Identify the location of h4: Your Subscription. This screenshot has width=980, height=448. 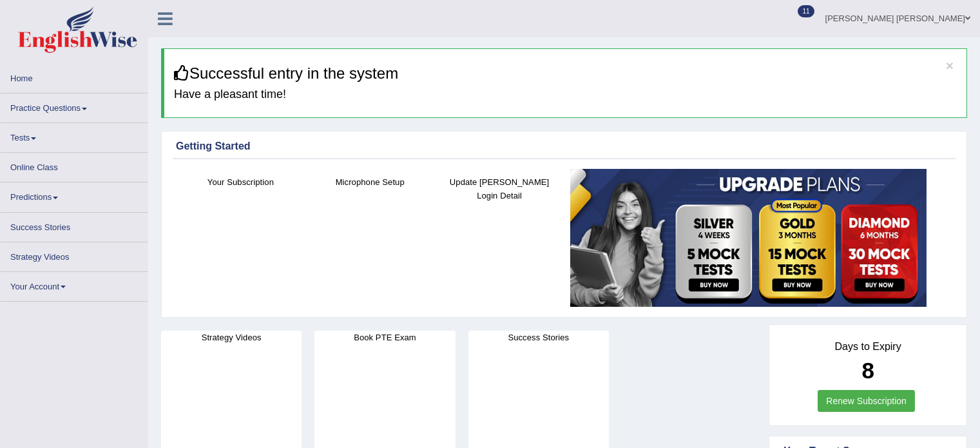
(240, 181).